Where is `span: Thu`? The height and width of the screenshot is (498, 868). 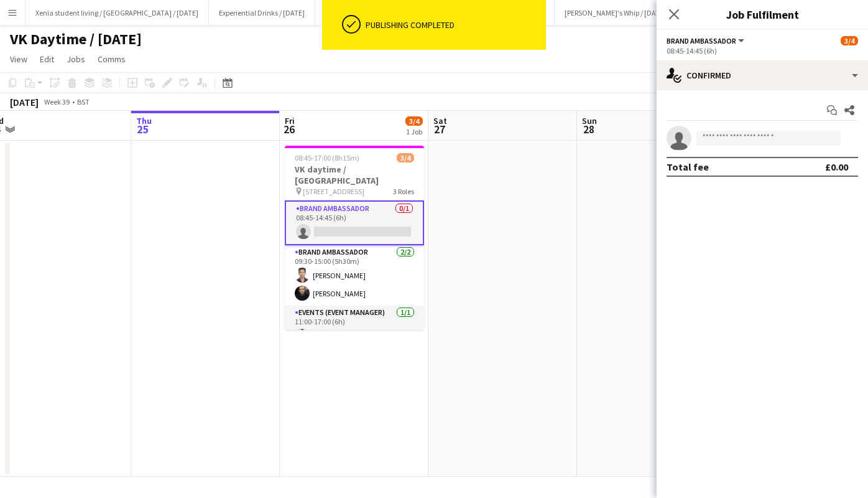
span: Thu is located at coordinates (143, 121).